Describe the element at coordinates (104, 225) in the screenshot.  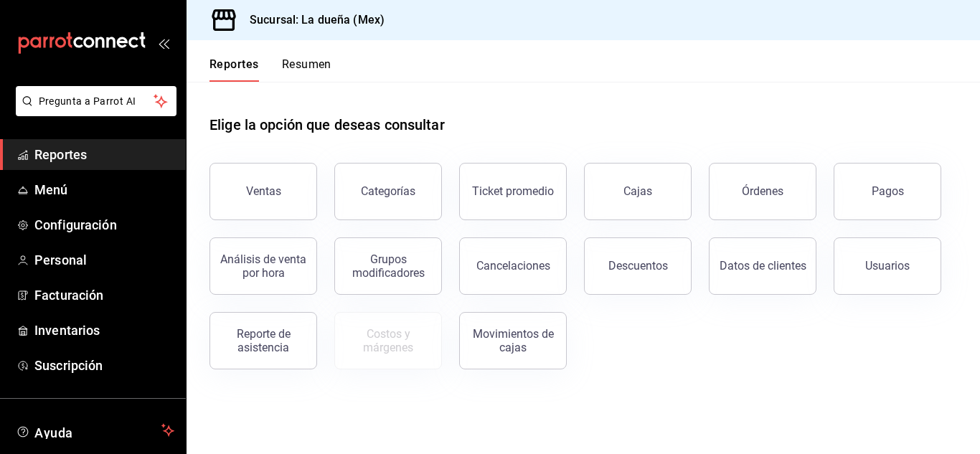
I see `span: Configuración` at that location.